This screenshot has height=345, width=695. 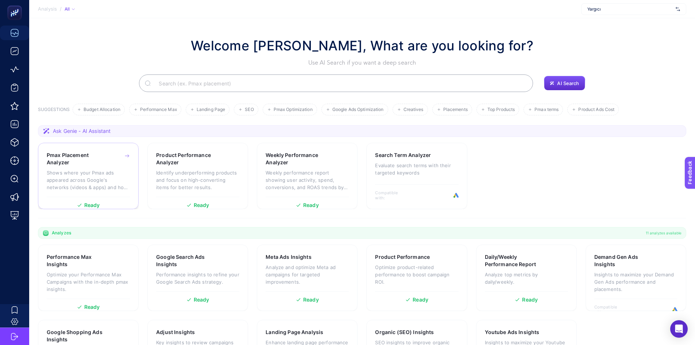 I want to click on span: Creatives, so click(x=413, y=109).